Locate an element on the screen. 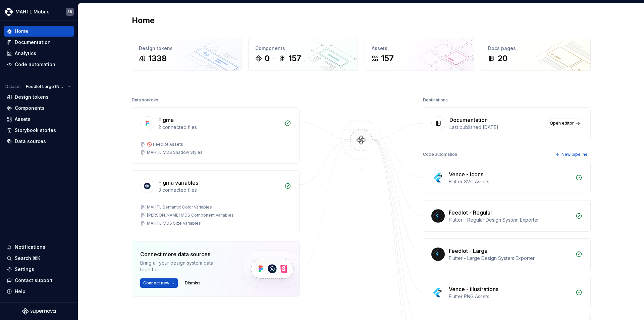  div: 20 is located at coordinates (503, 58).